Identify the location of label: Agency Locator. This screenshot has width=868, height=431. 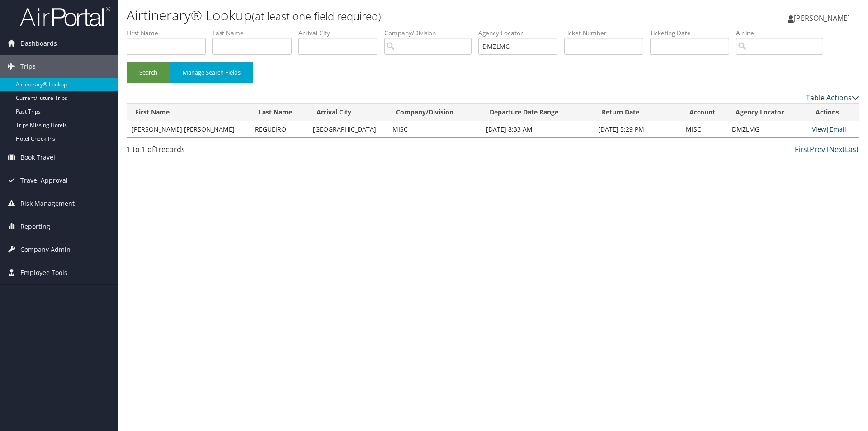
(521, 33).